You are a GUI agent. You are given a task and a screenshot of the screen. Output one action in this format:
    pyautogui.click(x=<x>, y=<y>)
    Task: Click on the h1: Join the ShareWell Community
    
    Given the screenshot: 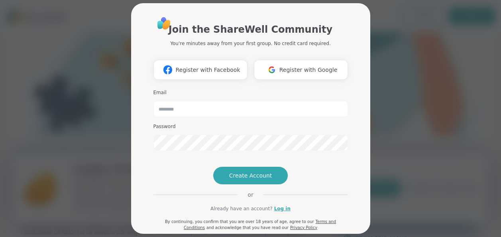 What is the action you would take?
    pyautogui.click(x=251, y=30)
    